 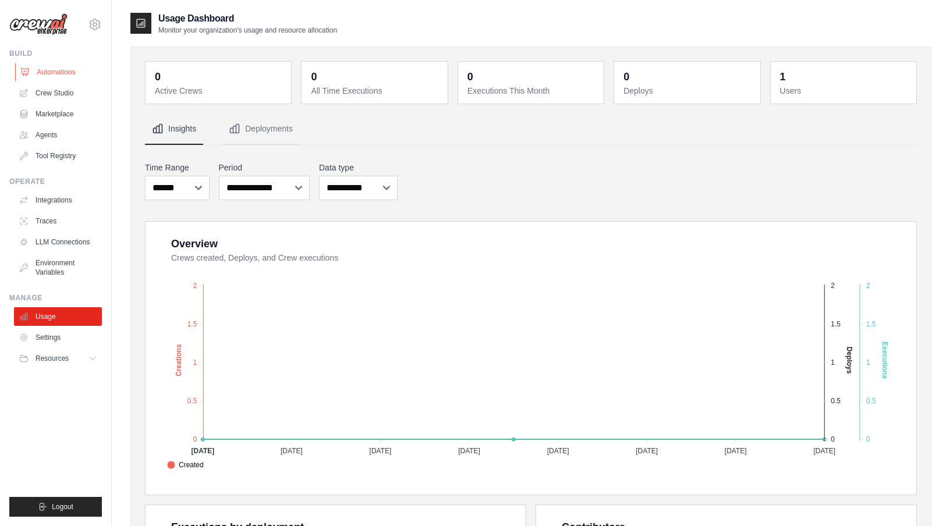 What do you see at coordinates (58, 156) in the screenshot?
I see `a: Tool Registry` at bounding box center [58, 156].